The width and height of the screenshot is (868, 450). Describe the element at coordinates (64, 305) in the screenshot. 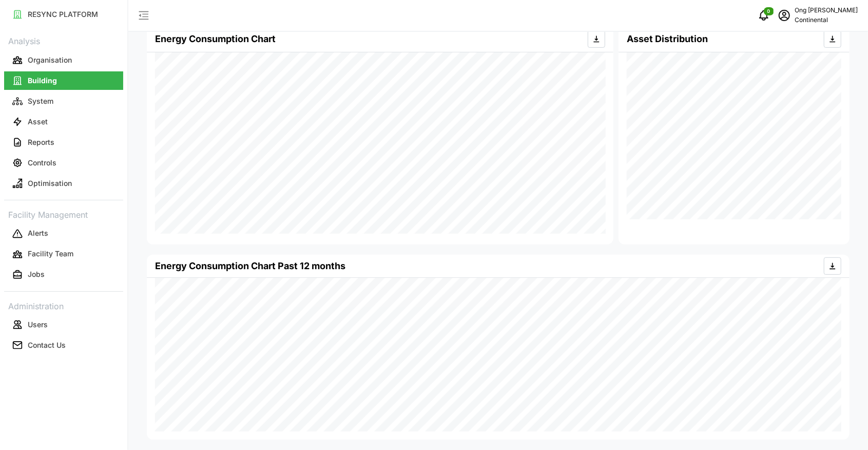

I see `p: Administration` at that location.